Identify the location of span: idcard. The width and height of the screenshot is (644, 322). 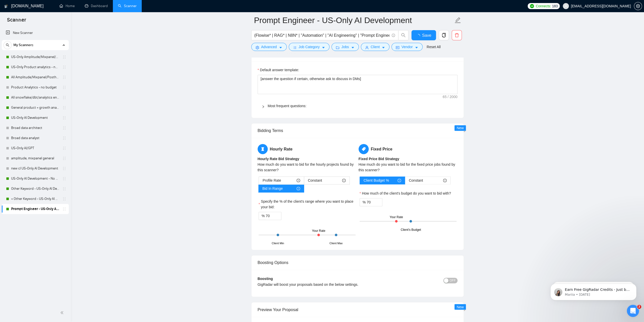
(397, 47).